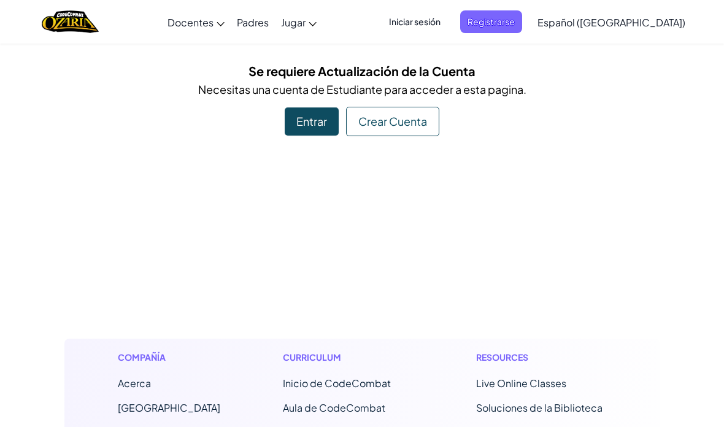 This screenshot has height=427, width=724. Describe the element at coordinates (541, 357) in the screenshot. I see `h1: Resources` at that location.